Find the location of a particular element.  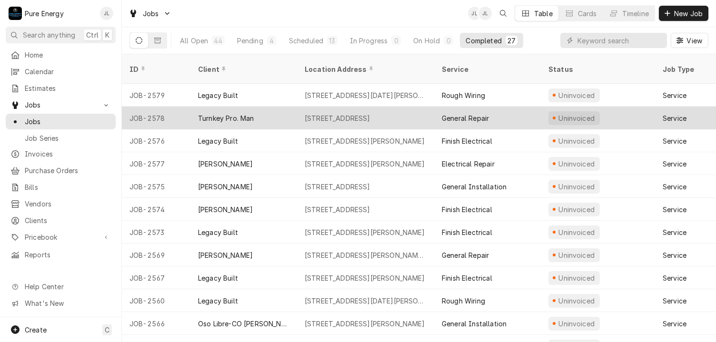

a: Jobs is located at coordinates (60, 121).